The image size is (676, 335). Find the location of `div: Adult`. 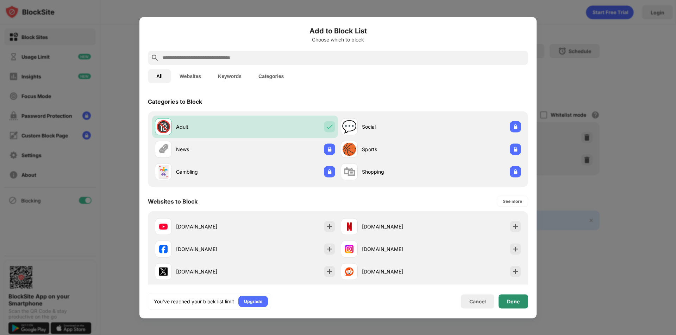

div: Adult is located at coordinates (210, 127).